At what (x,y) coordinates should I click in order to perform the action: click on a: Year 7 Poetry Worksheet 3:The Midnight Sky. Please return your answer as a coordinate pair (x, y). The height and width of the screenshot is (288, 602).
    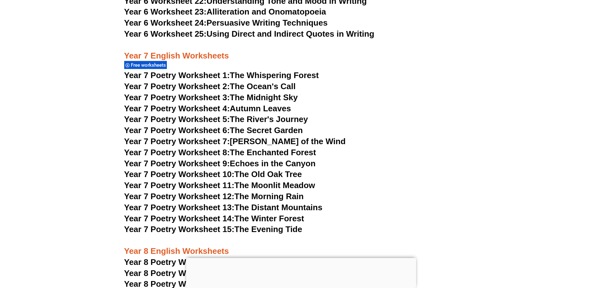
    Looking at the image, I should click on (211, 97).